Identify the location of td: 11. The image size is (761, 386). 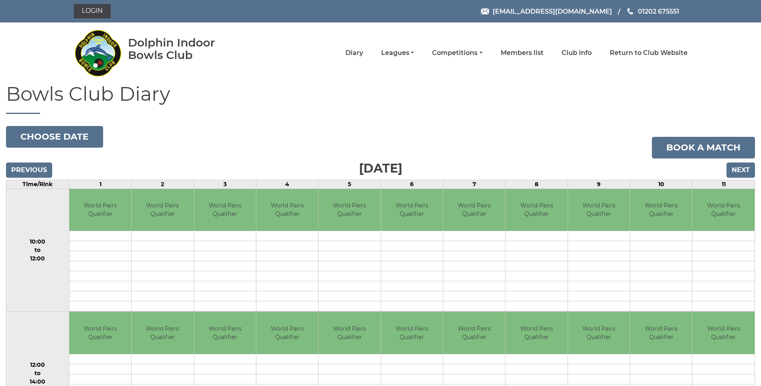
(724, 184).